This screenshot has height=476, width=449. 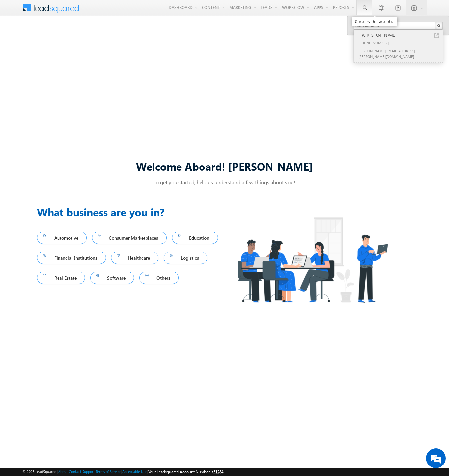 I want to click on span: © 2025 LeadSquared | | | | |, so click(x=123, y=471).